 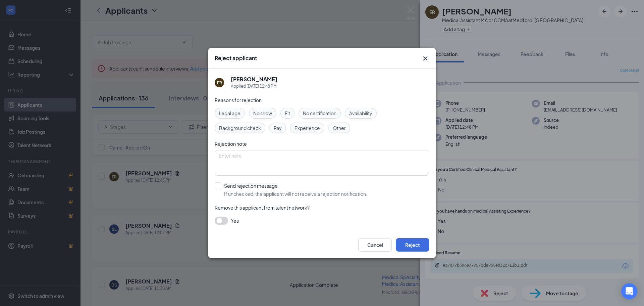 I want to click on svg: Cross, so click(x=425, y=59).